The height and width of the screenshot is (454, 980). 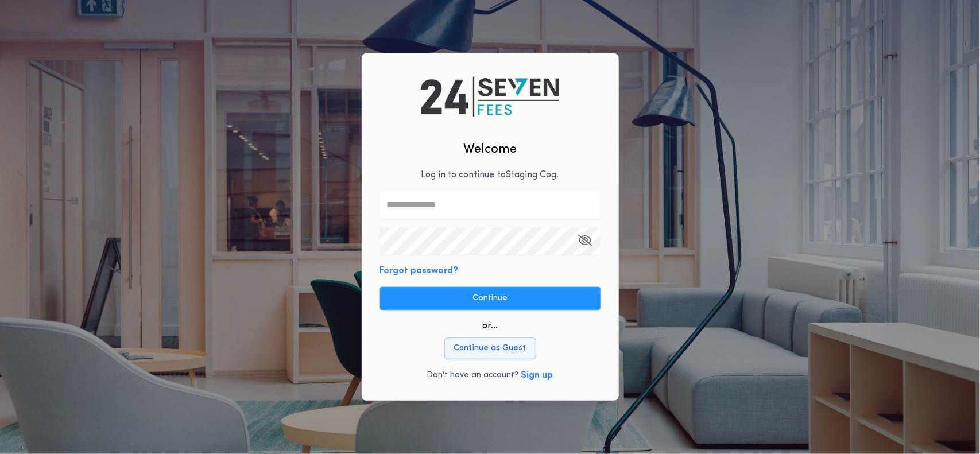 I want to click on button: Forgot password?, so click(x=419, y=271).